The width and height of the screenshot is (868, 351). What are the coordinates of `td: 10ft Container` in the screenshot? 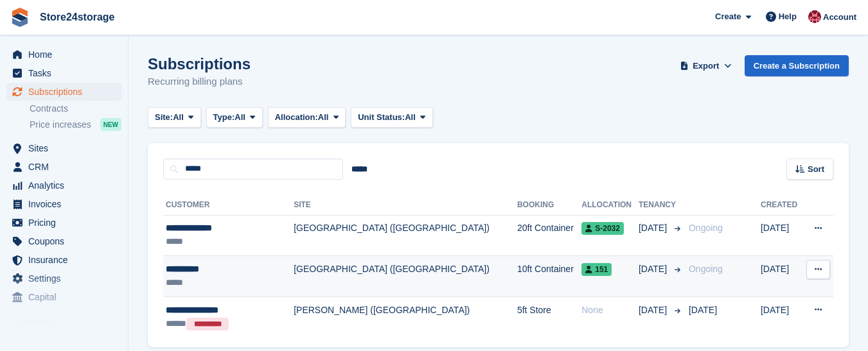 It's located at (549, 277).